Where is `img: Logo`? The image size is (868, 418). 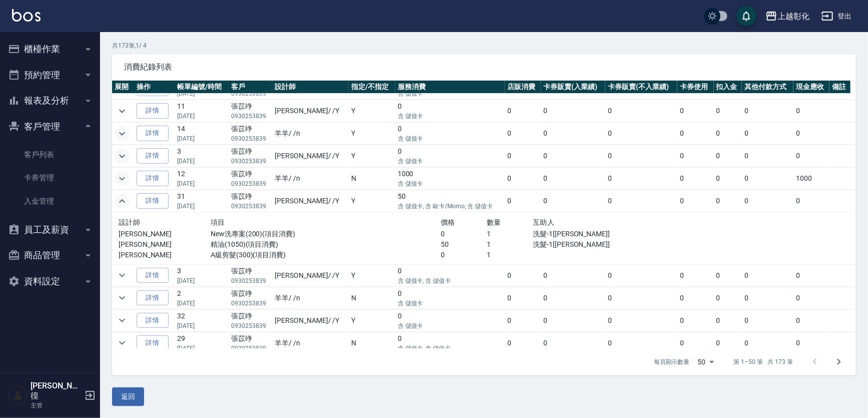
img: Logo is located at coordinates (26, 15).